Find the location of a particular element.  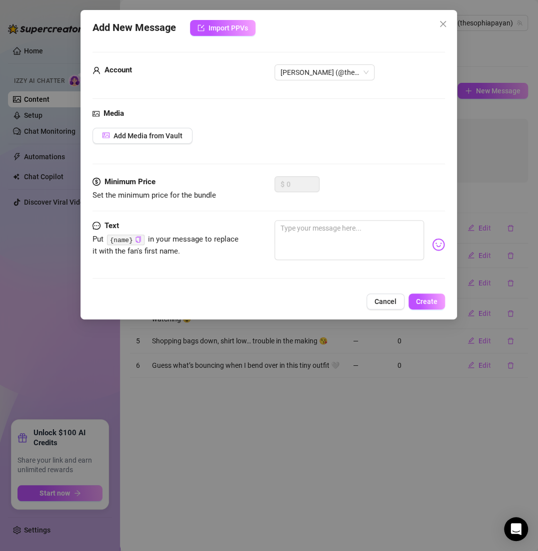

span: copy is located at coordinates (138, 239).